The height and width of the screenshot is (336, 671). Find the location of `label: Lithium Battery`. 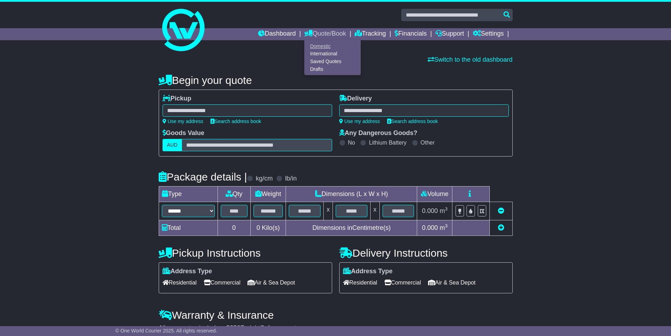

label: Lithium Battery is located at coordinates (388, 143).